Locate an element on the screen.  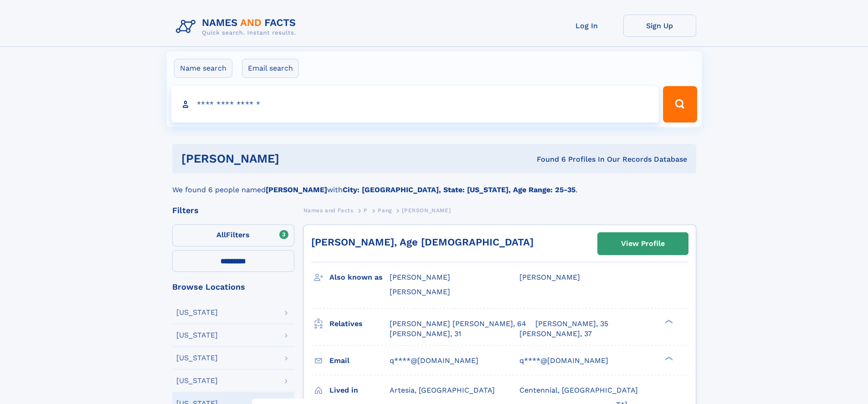
button: Search Button is located at coordinates (680, 105).